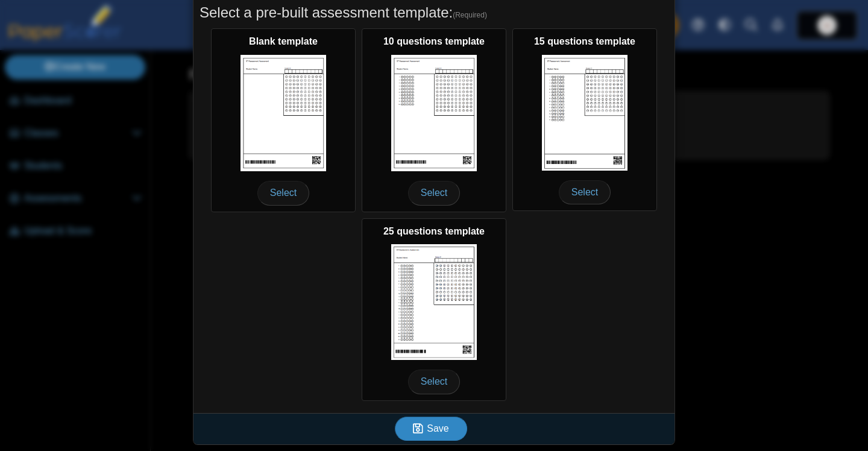 The image size is (868, 451). I want to click on b: Blank template, so click(284, 41).